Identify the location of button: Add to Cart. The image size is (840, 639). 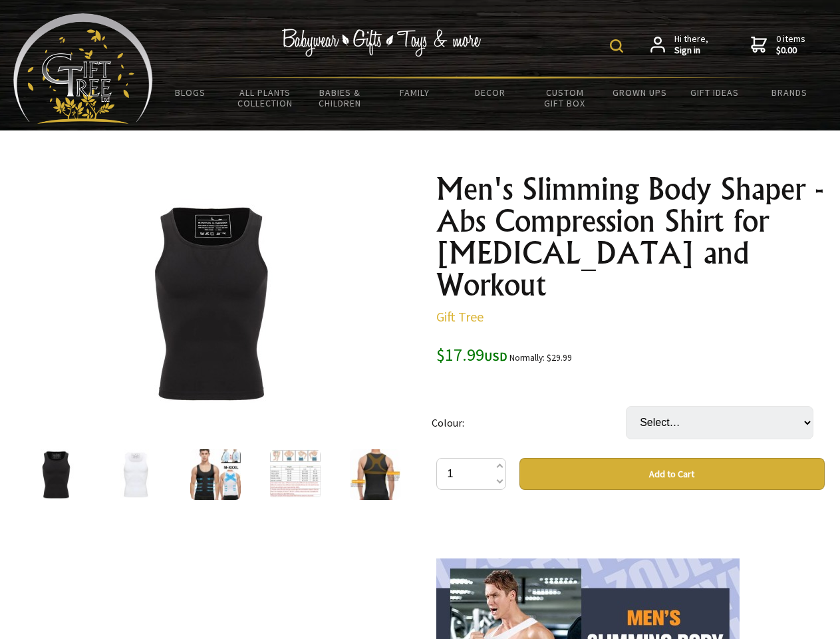
(672, 474).